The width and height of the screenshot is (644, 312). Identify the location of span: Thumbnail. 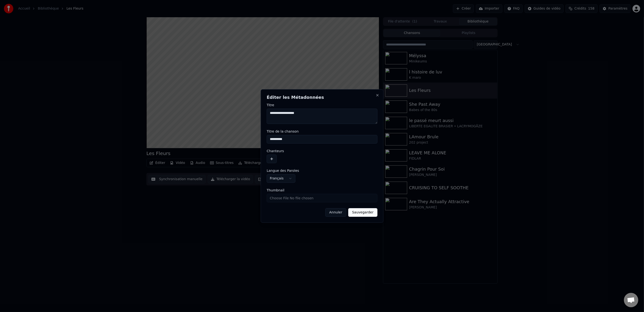
(276, 190).